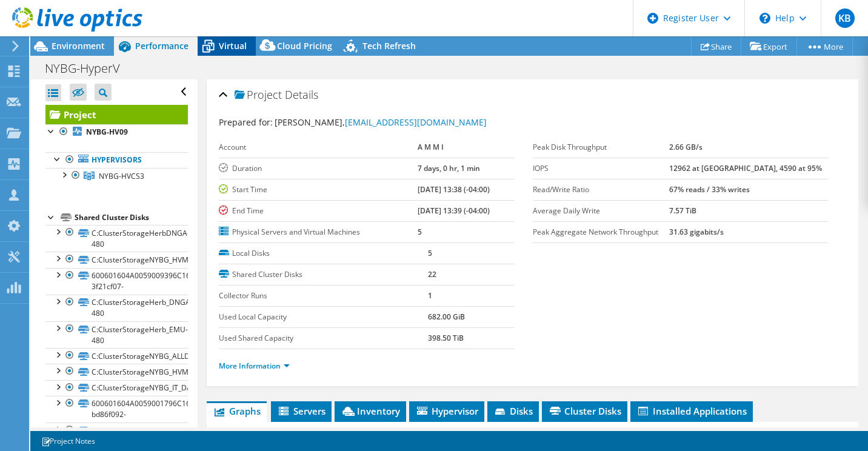 Image resolution: width=868 pixels, height=451 pixels. I want to click on b: 7 days, 0 hr, 1 min, so click(449, 168).